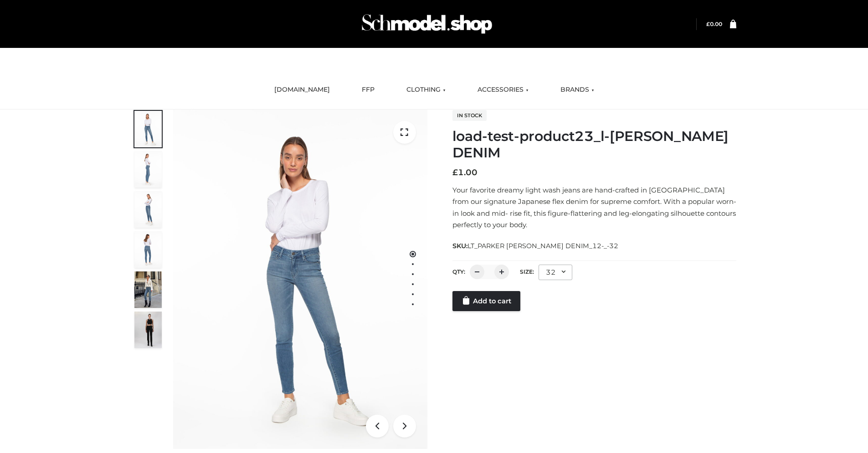 The width and height of the screenshot is (868, 453). I want to click on img: 2001KLX-Ava-skinny-cove-1-scaled_9b141654-9513-48e5-b76c-3dc7db129200.jpg, so click(149, 129).